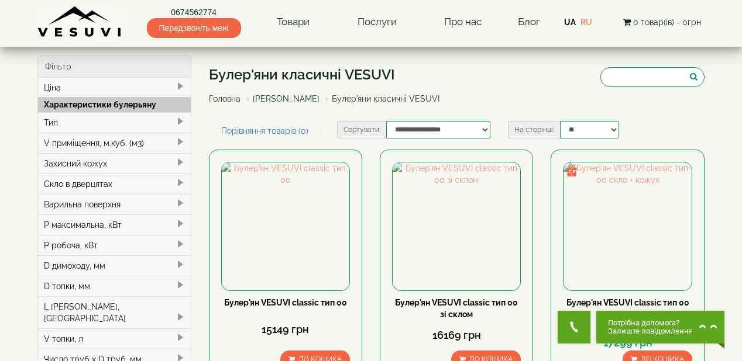 The image size is (742, 361). What do you see at coordinates (225, 99) in the screenshot?
I see `a: Головна` at bounding box center [225, 99].